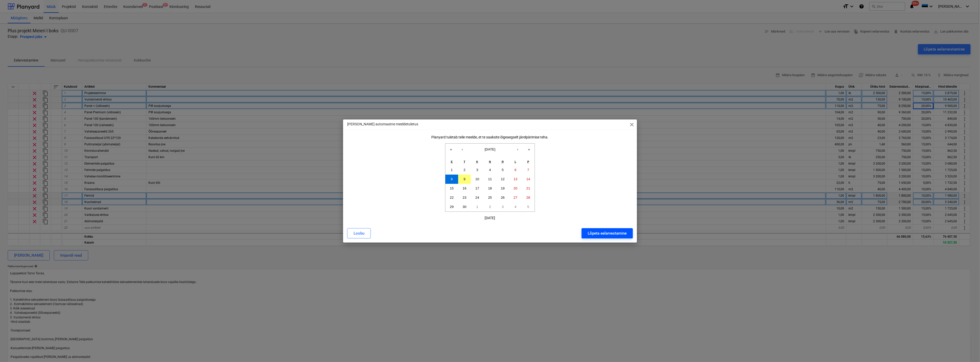 Image resolution: width=980 pixels, height=362 pixels. What do you see at coordinates (502, 207) in the screenshot?
I see `abbr: 3. oktoober 2025` at bounding box center [502, 207].